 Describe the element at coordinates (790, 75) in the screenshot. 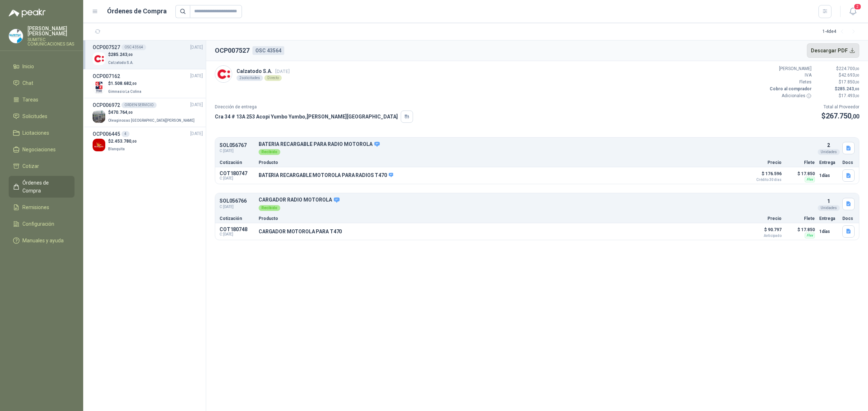

I see `p: IVA` at that location.